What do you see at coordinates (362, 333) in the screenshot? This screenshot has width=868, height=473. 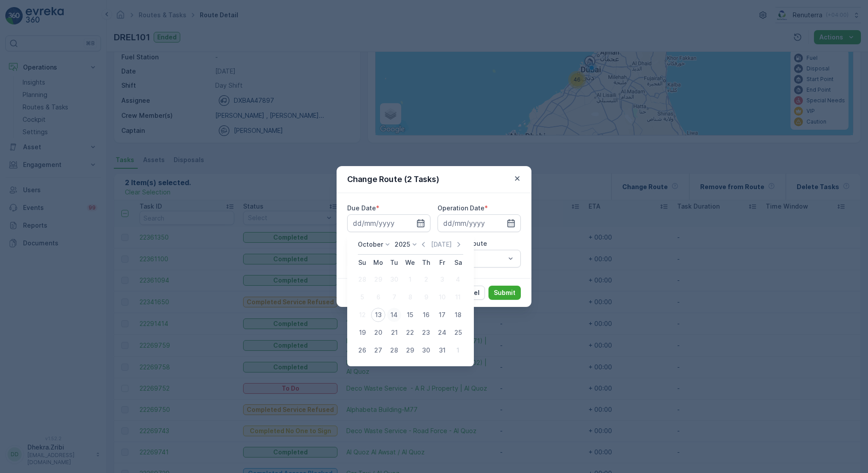 I see `div: 19` at bounding box center [362, 333].